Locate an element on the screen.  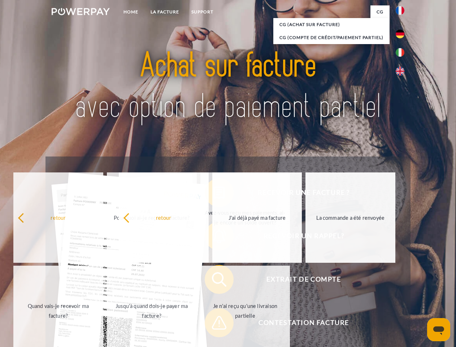
a: LA FACTURE is located at coordinates (165, 12).